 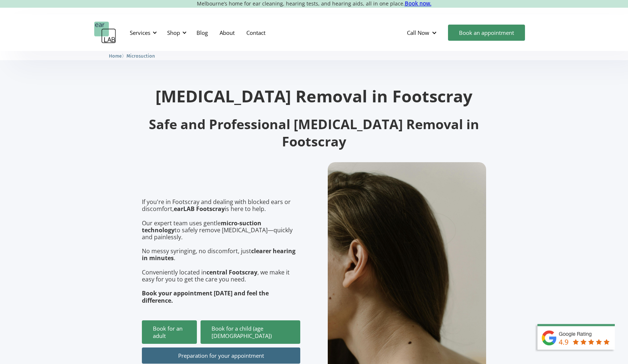 What do you see at coordinates (219, 254) in the screenshot?
I see `strong: clearer hearing in minutes` at bounding box center [219, 254].